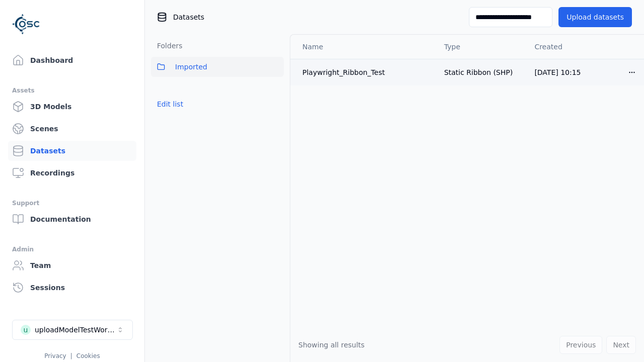 The height and width of the screenshot is (362, 644). I want to click on a: Cookies, so click(88, 356).